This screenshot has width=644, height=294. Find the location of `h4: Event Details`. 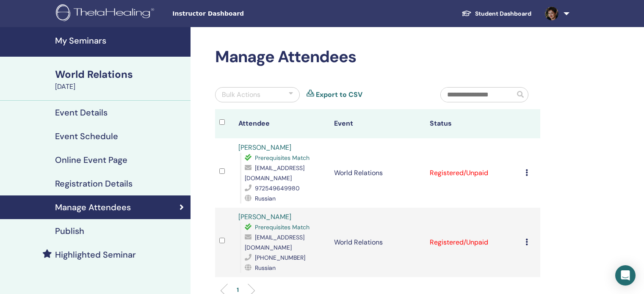

h4: Event Details is located at coordinates (81, 113).